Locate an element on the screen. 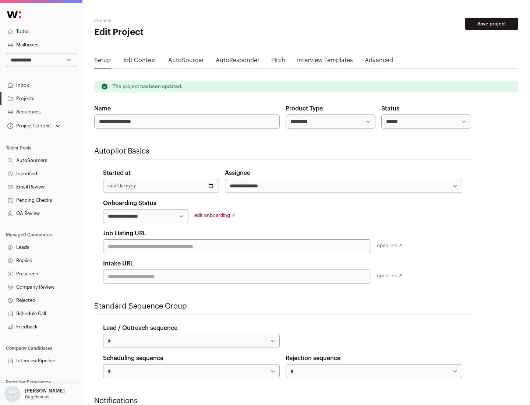 The image size is (530, 405). label: Assignee is located at coordinates (237, 173).